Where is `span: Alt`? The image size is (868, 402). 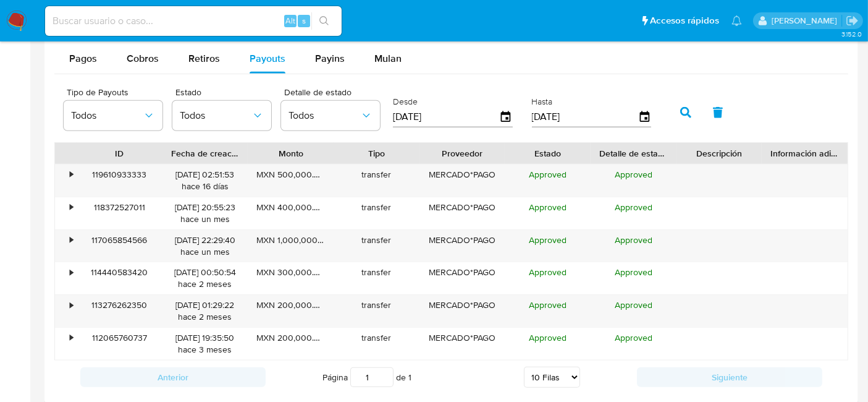
span: Alt is located at coordinates (290, 21).